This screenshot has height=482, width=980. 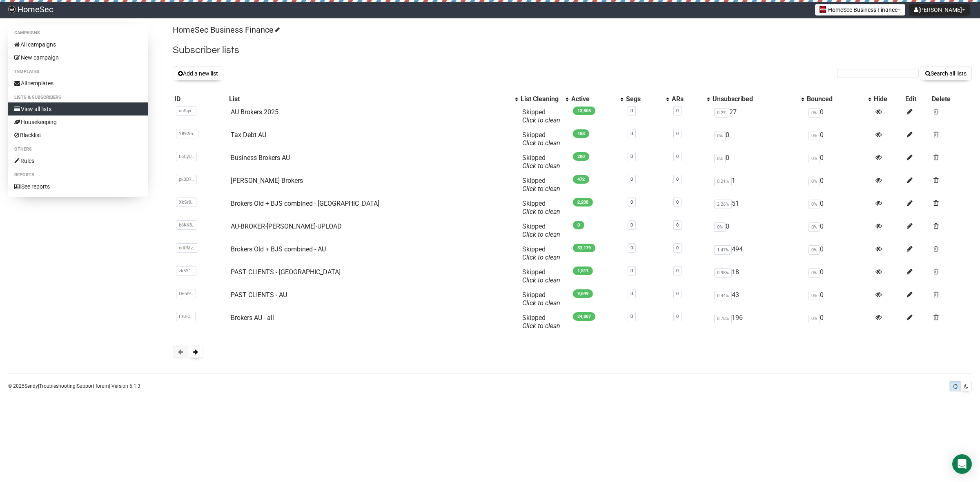 I want to click on a: Tax Debt AU, so click(x=248, y=135).